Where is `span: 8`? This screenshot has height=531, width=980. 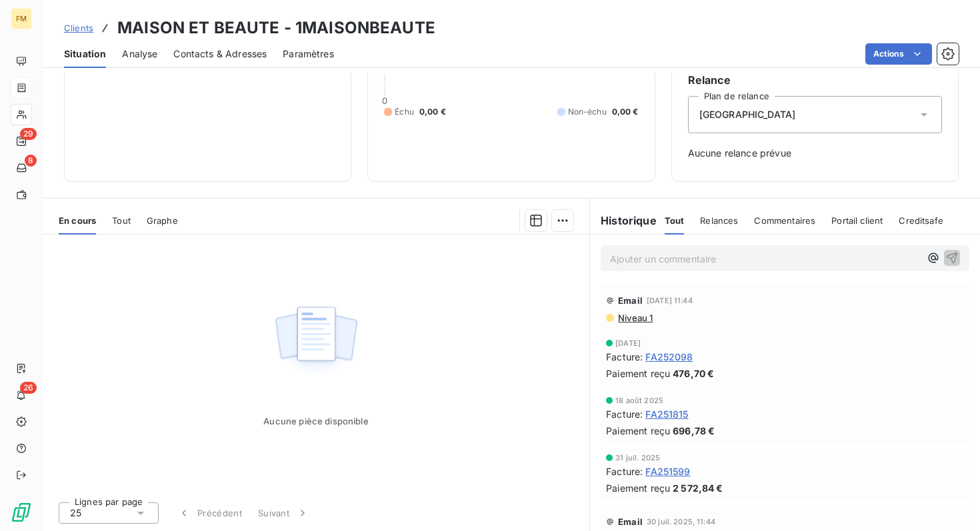 span: 8 is located at coordinates (31, 160).